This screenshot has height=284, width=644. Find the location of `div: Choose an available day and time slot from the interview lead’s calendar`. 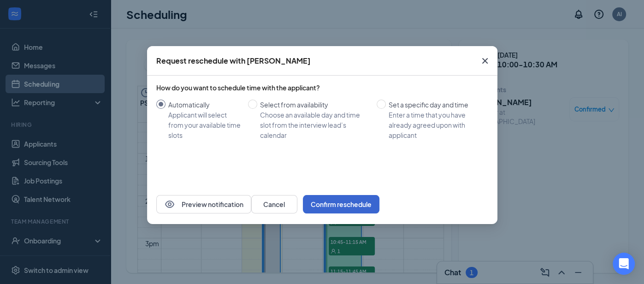

div: Choose an available day and time slot from the interview lead’s calendar is located at coordinates (314, 125).